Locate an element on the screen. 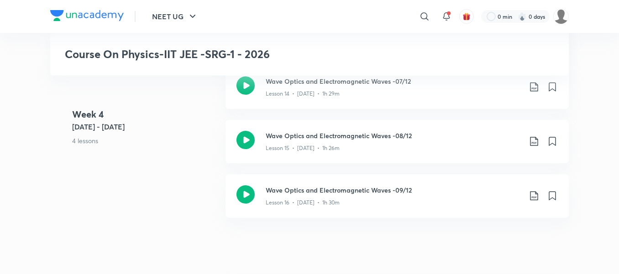 The height and width of the screenshot is (274, 619). button: avatar is located at coordinates (467, 16).